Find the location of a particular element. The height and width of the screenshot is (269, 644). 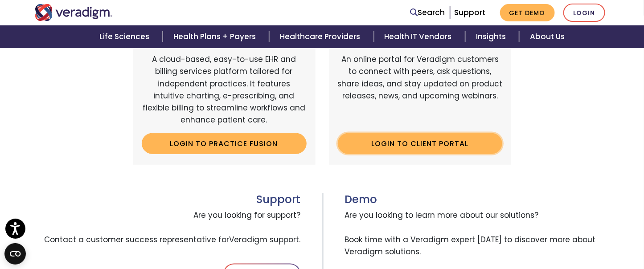

a: About Us is located at coordinates (547, 37).